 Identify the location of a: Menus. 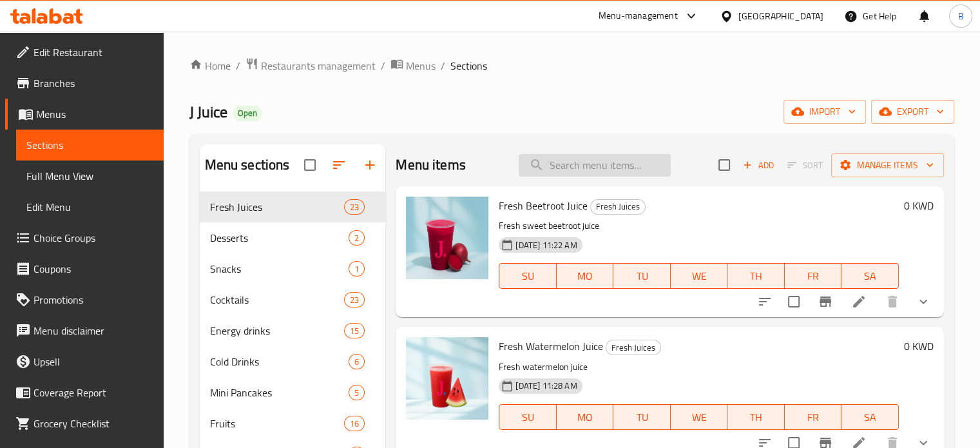
(84, 114).